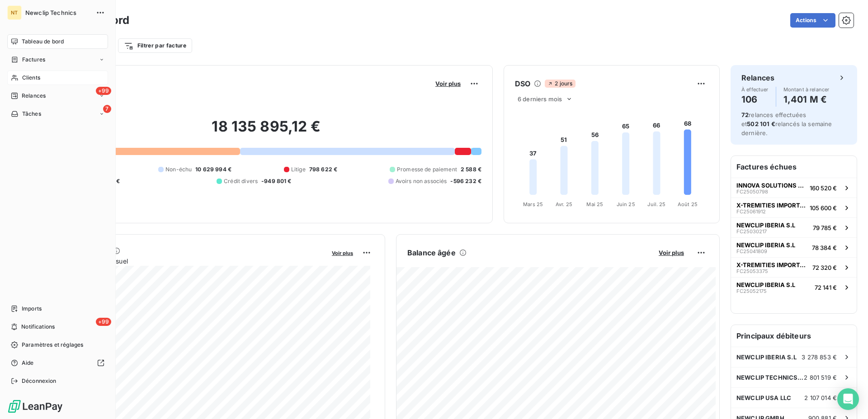  What do you see at coordinates (298, 170) in the screenshot?
I see `span: Litige` at bounding box center [298, 170].